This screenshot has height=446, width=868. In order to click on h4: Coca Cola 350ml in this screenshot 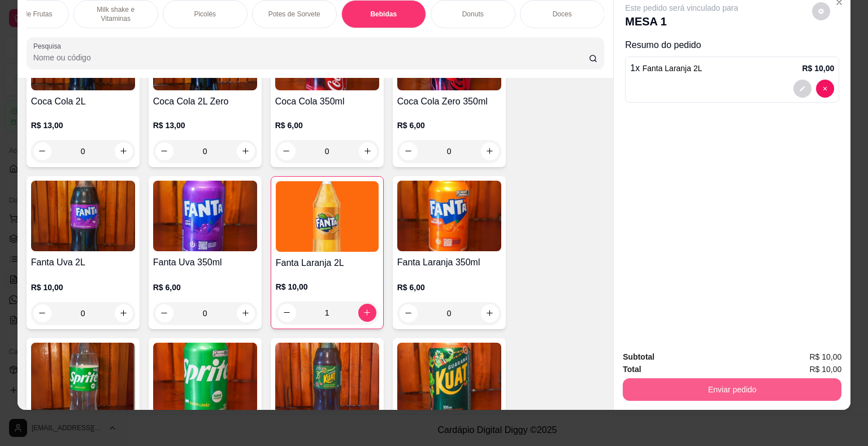, I will do `click(327, 102)`.